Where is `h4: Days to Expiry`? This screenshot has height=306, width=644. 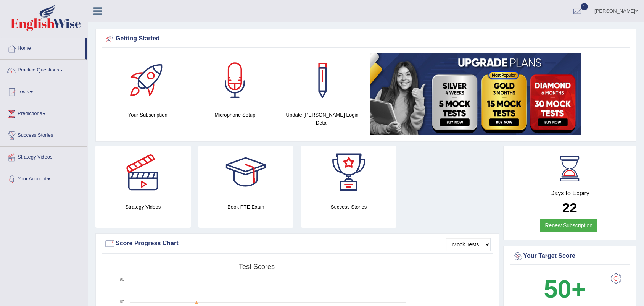 h4: Days to Expiry is located at coordinates (570, 193).